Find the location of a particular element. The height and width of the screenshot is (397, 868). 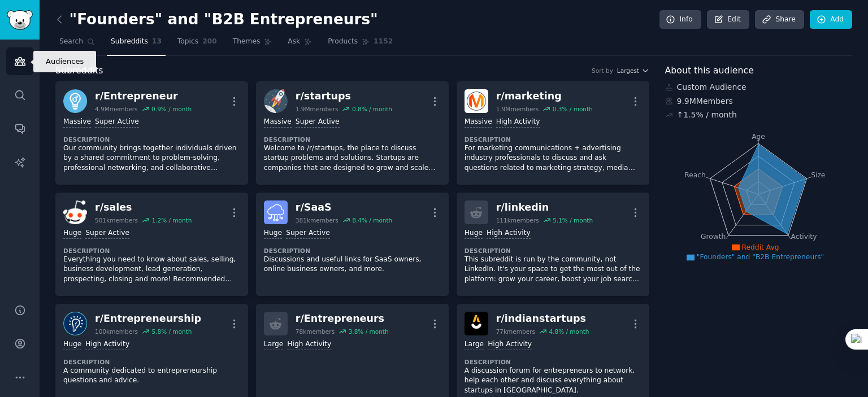

div: 111k members is located at coordinates (517, 220).